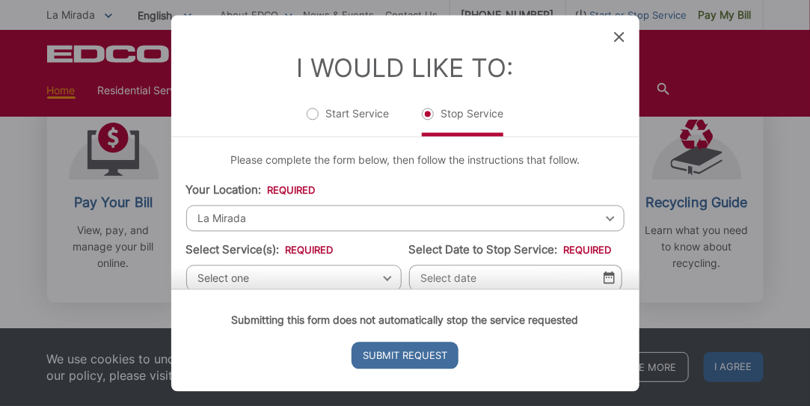 This screenshot has height=406, width=810. Describe the element at coordinates (515, 277) in the screenshot. I see `input: Select date` at that location.